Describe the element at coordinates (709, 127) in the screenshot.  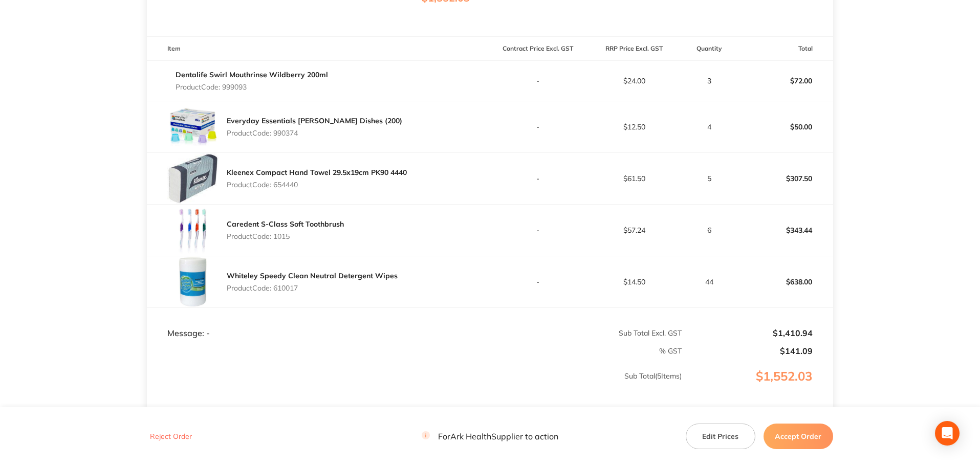
I see `p: 4` at that location.